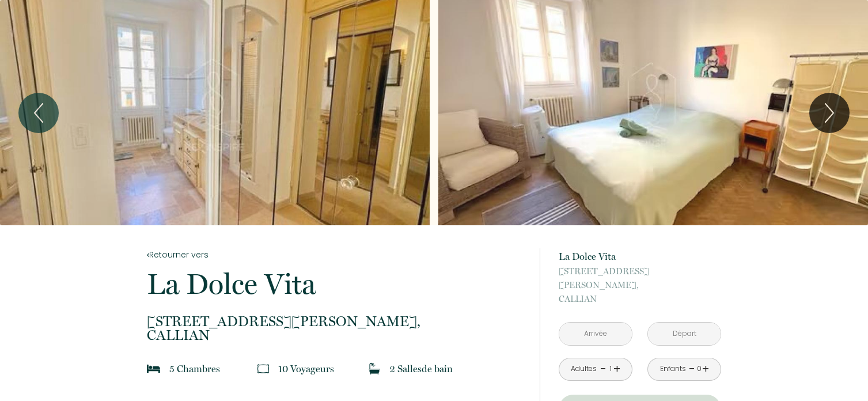 The height and width of the screenshot is (401, 868). I want to click on button: Previous, so click(39, 113).